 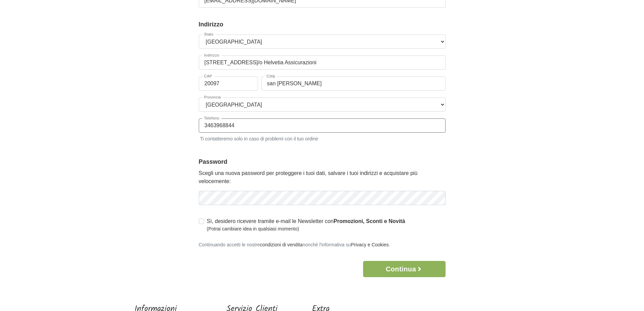 I want to click on a: Privacy e Cookies, so click(x=370, y=245).